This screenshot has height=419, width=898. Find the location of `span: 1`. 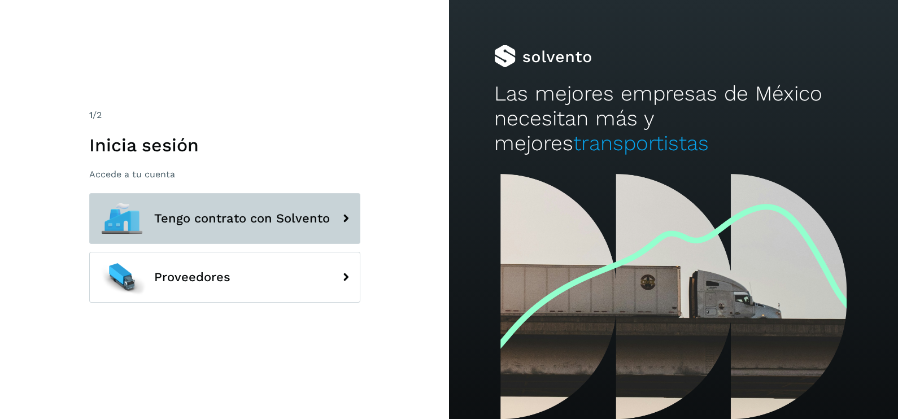

span: 1 is located at coordinates (91, 115).